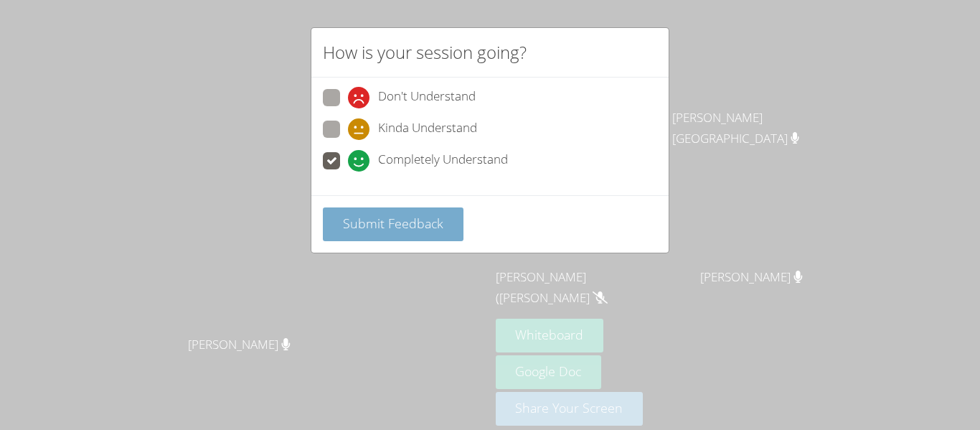 This screenshot has height=430, width=980. I want to click on h2: How is your session going?, so click(425, 52).